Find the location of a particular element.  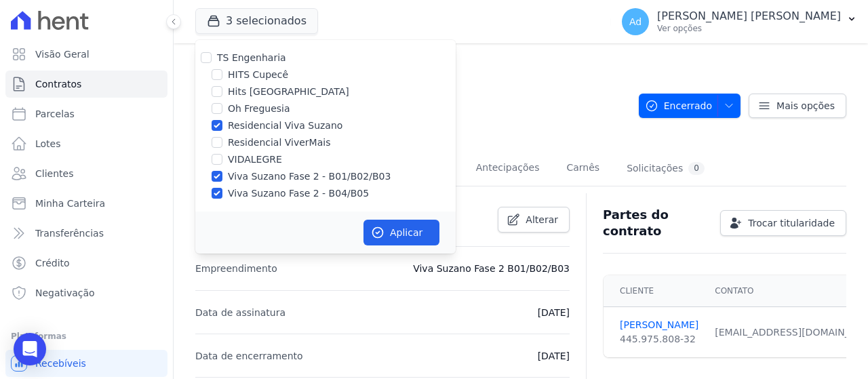

a: Visão Geral is located at coordinates (86, 55).